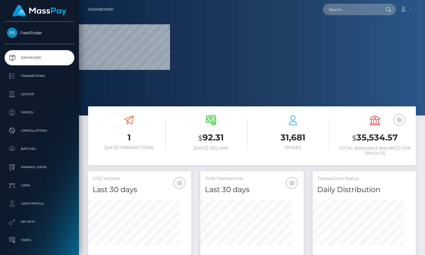  Describe the element at coordinates (39, 203) in the screenshot. I see `p: User Profile` at that location.